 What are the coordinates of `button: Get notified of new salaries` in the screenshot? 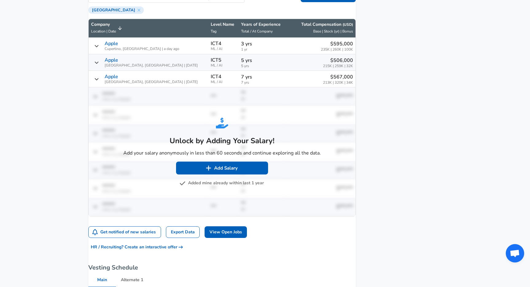 It's located at (124, 232).